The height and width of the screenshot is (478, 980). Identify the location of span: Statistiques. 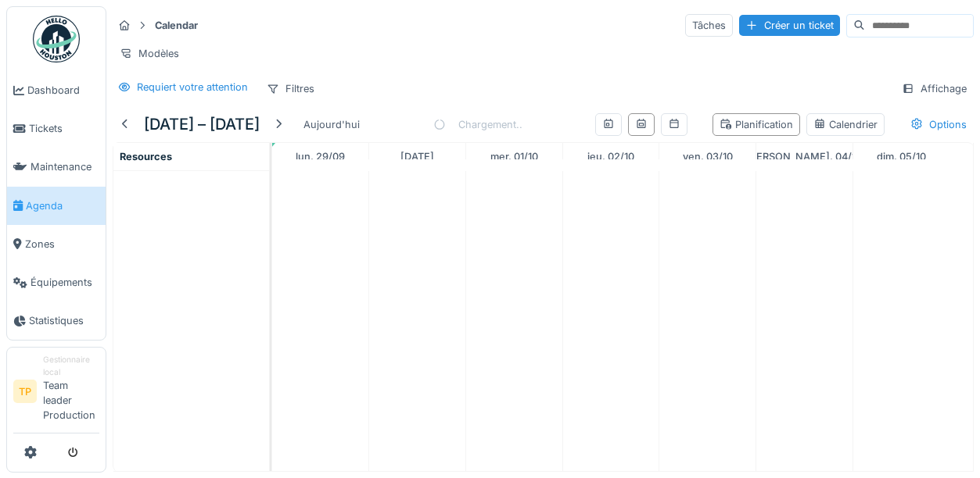
(64, 320).